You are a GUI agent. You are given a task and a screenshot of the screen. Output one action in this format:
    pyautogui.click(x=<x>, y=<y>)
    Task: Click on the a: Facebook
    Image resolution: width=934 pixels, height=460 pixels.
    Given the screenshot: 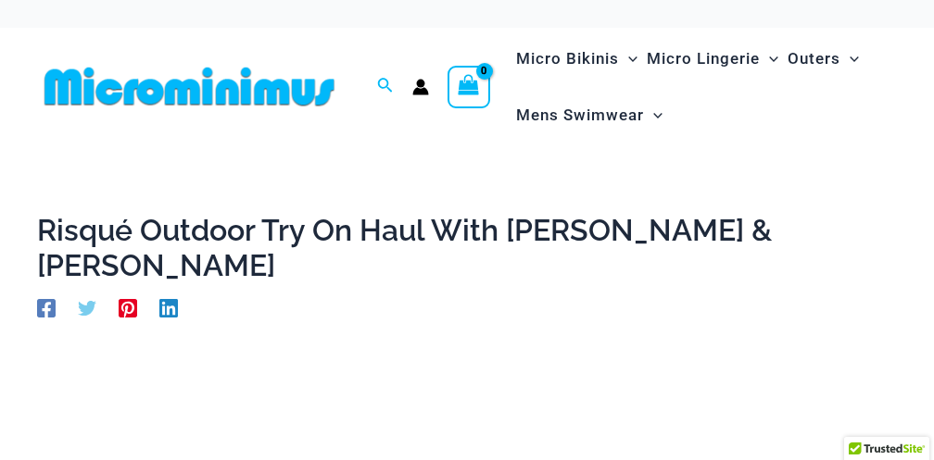 What is the action you would take?
    pyautogui.click(x=46, y=307)
    